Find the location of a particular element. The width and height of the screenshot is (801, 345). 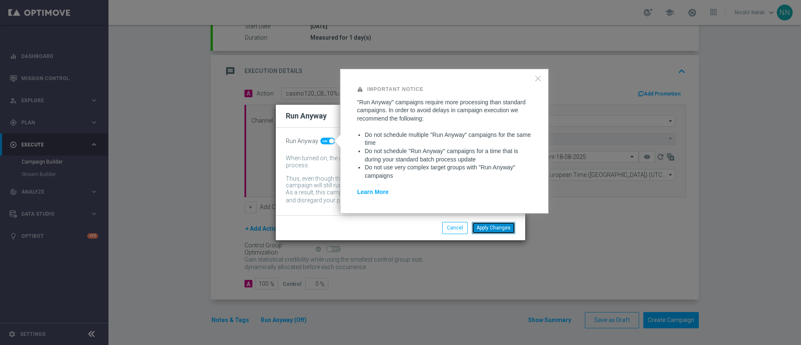

h2: Run Anyway is located at coordinates (306, 116).